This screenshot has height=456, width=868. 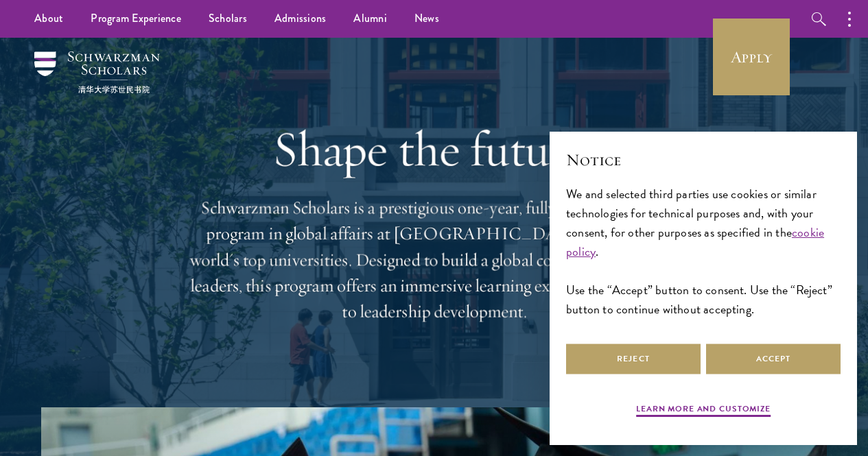 What do you see at coordinates (434, 149) in the screenshot?
I see `h1: Shape the future.` at bounding box center [434, 149].